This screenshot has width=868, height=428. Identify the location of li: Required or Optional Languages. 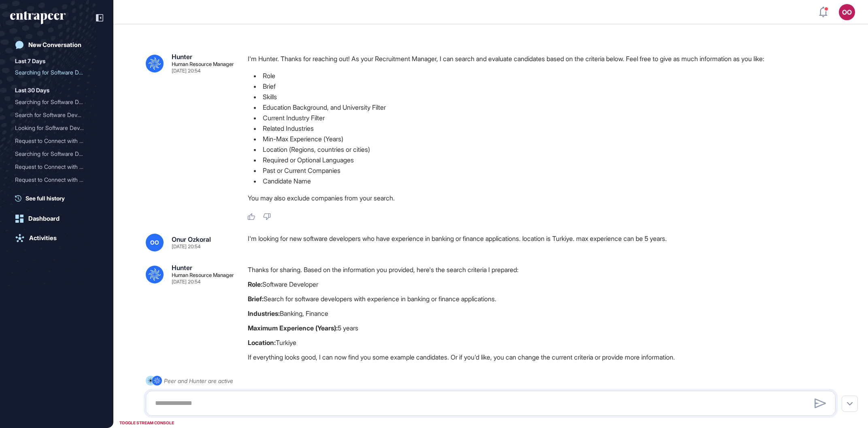
(545, 160).